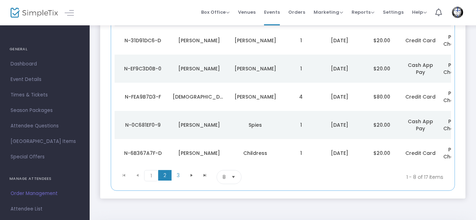 Image resolution: width=476 pixels, height=220 pixels. I want to click on div: 9/16/2025, so click(340, 40).